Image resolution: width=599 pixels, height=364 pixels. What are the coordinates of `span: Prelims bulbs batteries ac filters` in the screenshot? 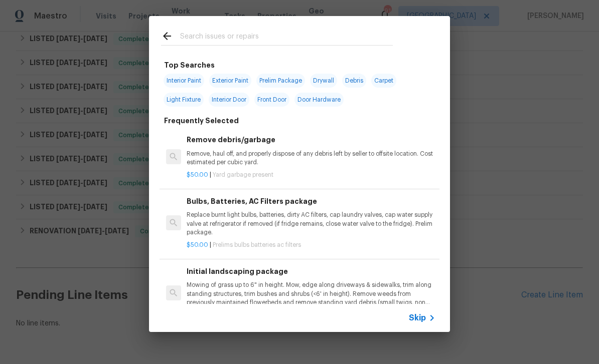 It's located at (257, 245).